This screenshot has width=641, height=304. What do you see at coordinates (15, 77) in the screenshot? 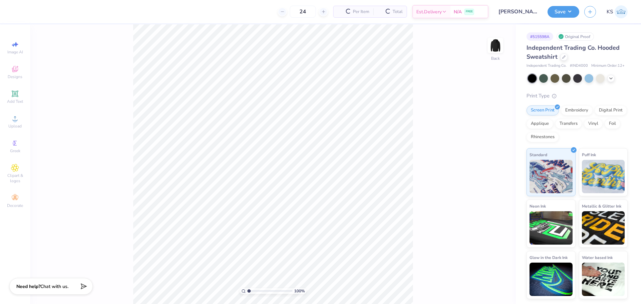
I see `span: Designs` at bounding box center [15, 77].